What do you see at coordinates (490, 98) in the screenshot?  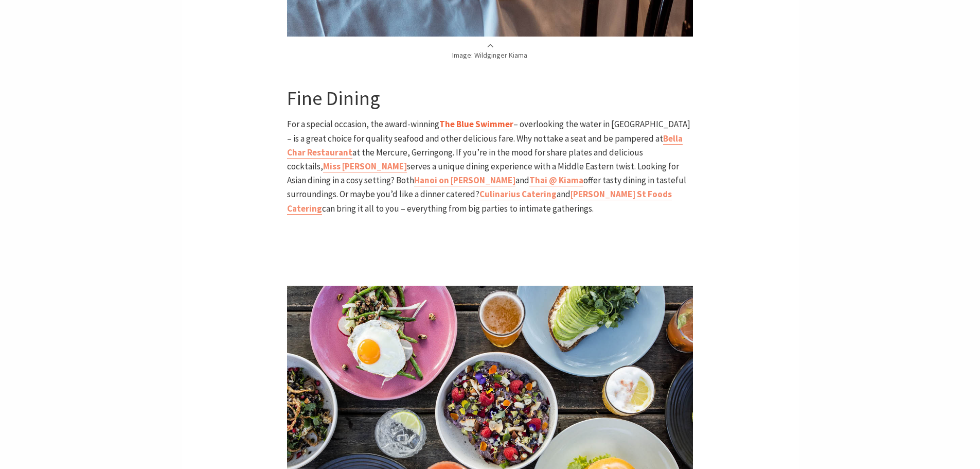 I see `h3: Fine Dining` at bounding box center [490, 98].